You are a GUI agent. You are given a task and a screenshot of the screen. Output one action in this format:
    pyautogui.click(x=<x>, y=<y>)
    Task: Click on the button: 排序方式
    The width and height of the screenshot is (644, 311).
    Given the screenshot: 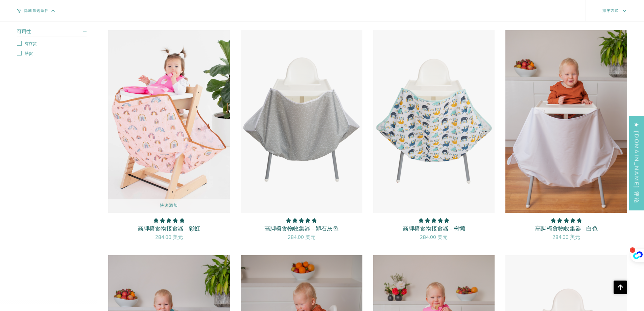 What is the action you would take?
    pyautogui.click(x=615, y=11)
    